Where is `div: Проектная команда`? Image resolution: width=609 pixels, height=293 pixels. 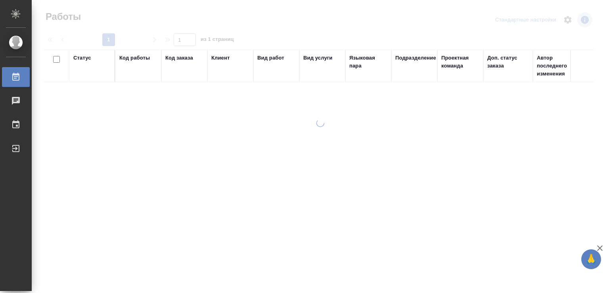
div: Проектная команда is located at coordinates (460, 62).